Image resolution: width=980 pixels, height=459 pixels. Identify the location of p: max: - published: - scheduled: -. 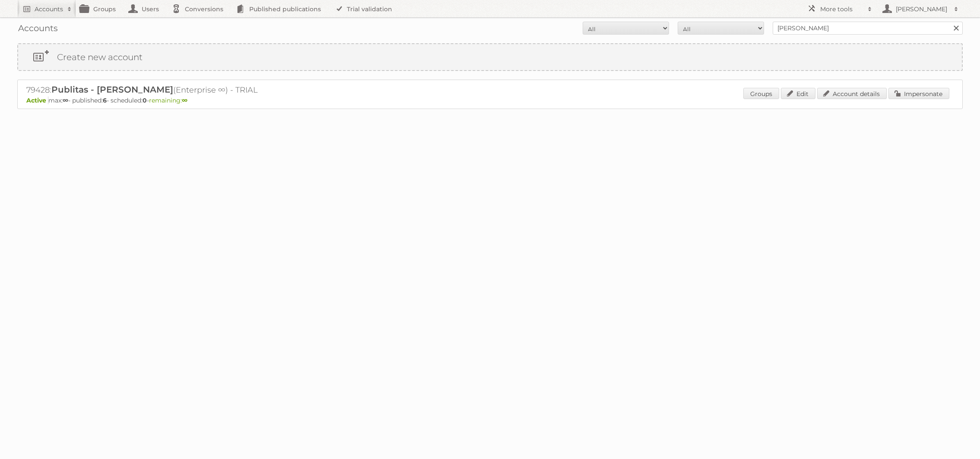
(490, 100).